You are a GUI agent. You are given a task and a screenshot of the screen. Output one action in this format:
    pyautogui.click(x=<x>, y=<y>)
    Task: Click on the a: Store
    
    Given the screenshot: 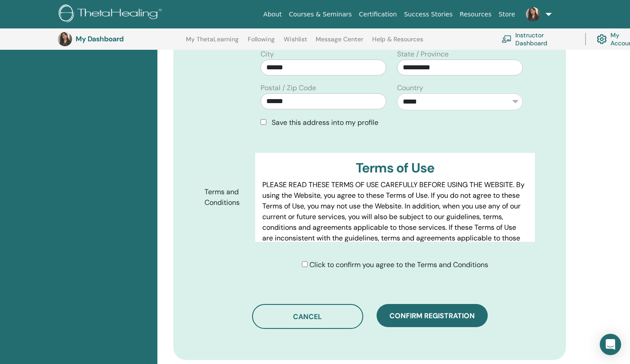 What is the action you would take?
    pyautogui.click(x=507, y=14)
    